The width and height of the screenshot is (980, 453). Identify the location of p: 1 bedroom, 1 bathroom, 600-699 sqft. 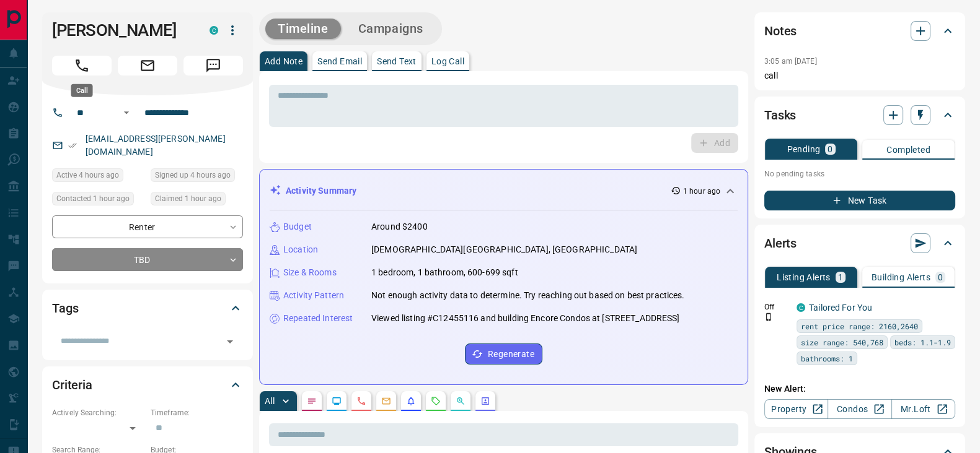
(444, 272).